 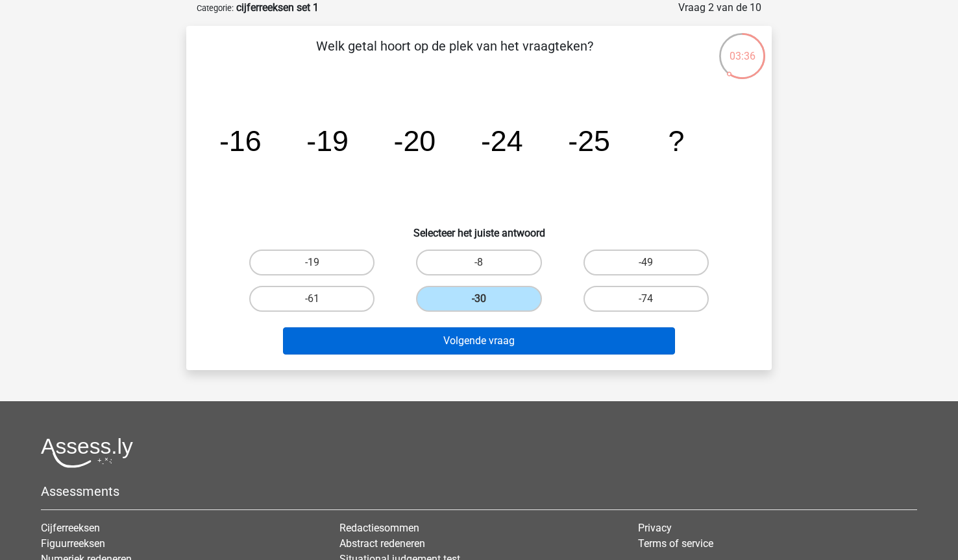 I want to click on div: 03:36, so click(x=742, y=48).